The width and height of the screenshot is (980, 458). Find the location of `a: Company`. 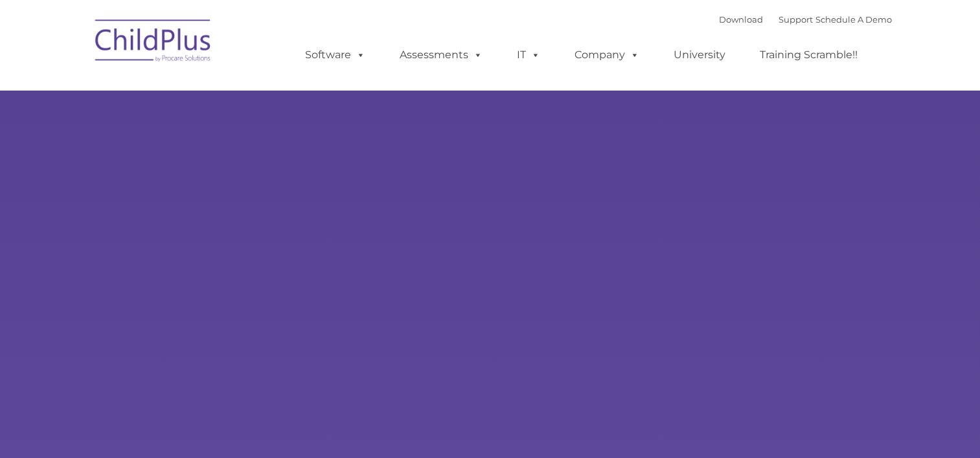

a: Company is located at coordinates (607, 55).